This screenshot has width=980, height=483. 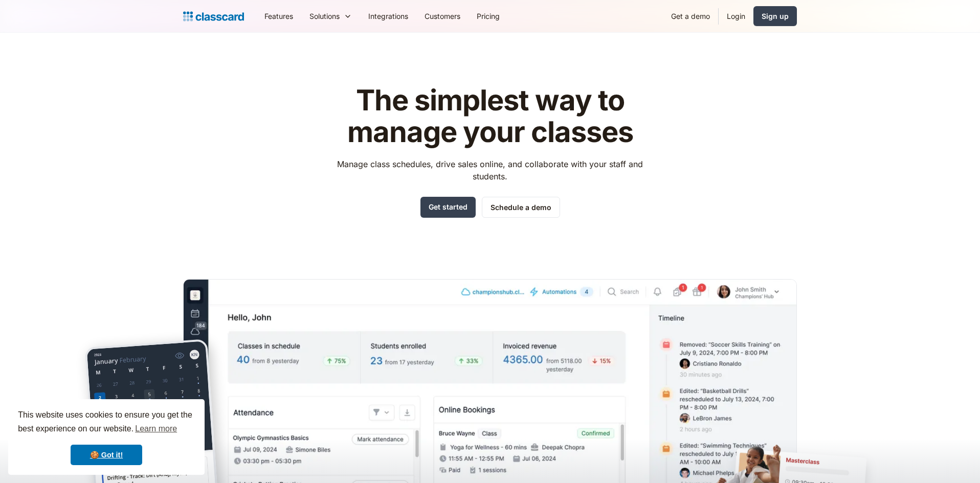 What do you see at coordinates (735, 16) in the screenshot?
I see `a: Login` at bounding box center [735, 16].